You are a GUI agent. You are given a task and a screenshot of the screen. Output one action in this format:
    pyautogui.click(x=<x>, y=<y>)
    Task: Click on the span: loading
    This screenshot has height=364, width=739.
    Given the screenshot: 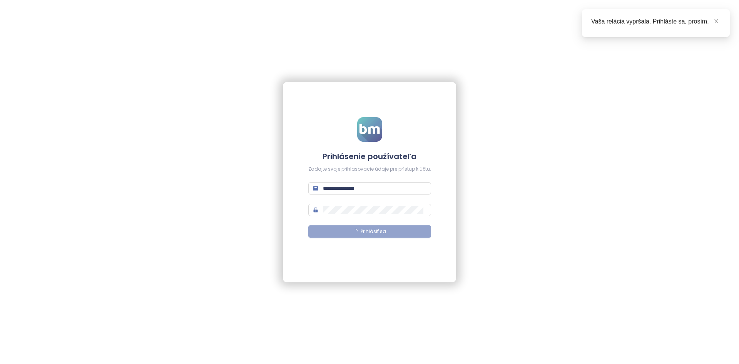 What is the action you would take?
    pyautogui.click(x=355, y=231)
    